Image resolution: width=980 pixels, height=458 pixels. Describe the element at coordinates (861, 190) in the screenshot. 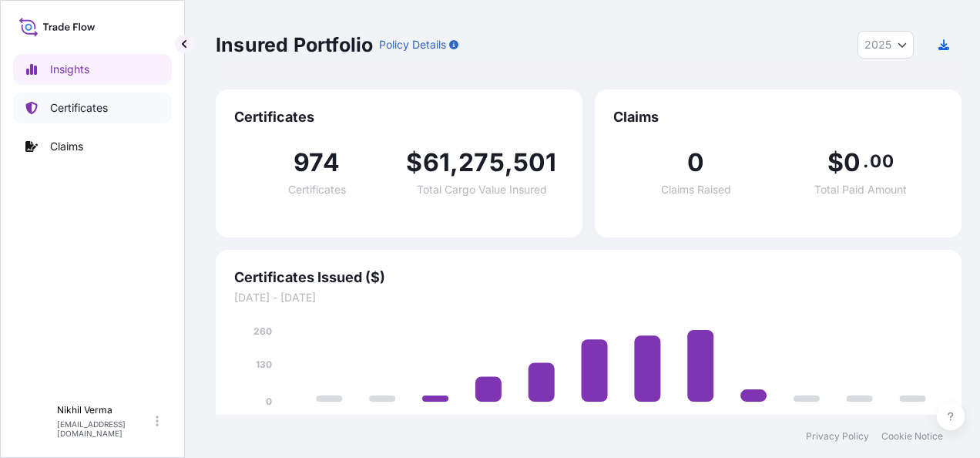

I see `span: Total Paid Amount` at that location.